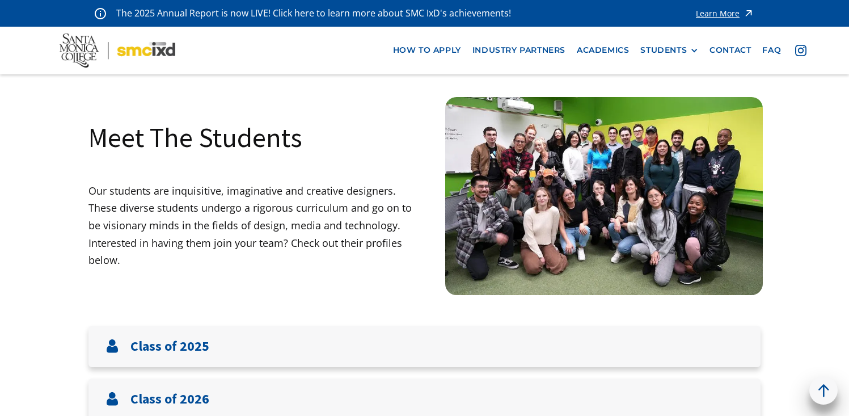 This screenshot has width=849, height=416. Describe the element at coordinates (100, 13) in the screenshot. I see `img: icon - information - alert` at that location.